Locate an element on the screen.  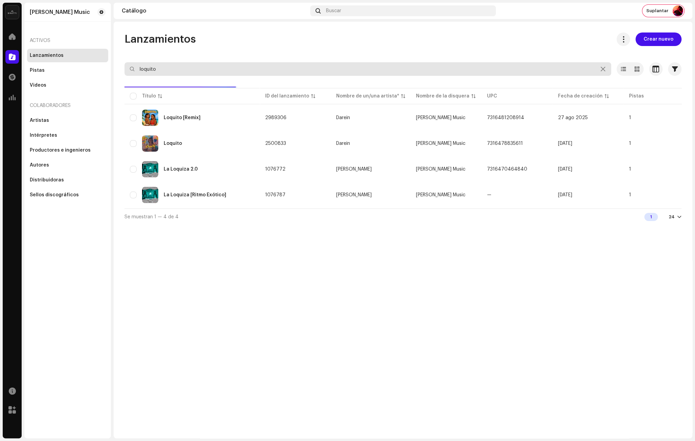
div: Activos is located at coordinates (68, 41).